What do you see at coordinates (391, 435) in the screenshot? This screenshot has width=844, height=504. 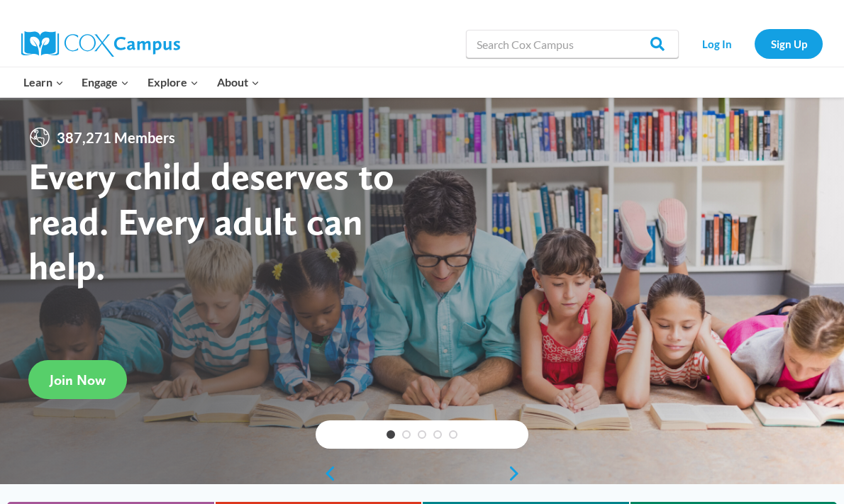 I see `a: 1` at bounding box center [391, 435].